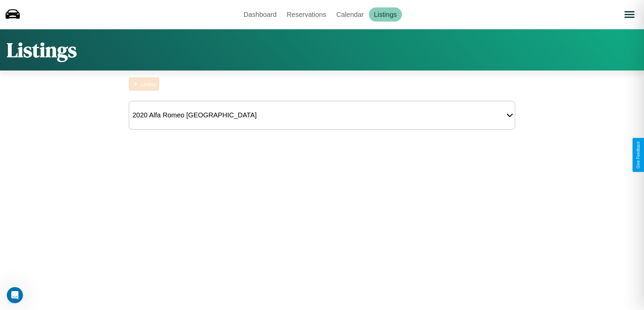  What do you see at coordinates (148, 84) in the screenshot?
I see `div: Listing` at bounding box center [148, 84].